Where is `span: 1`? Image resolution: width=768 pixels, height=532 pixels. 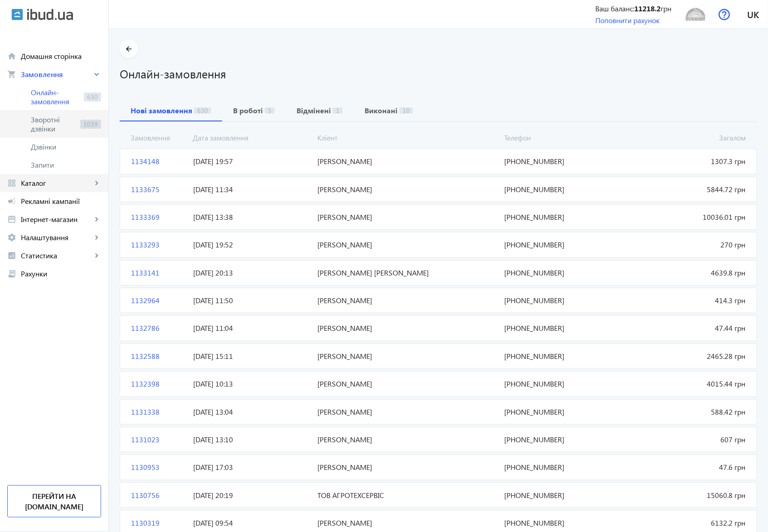 span: 1 is located at coordinates (338, 111).